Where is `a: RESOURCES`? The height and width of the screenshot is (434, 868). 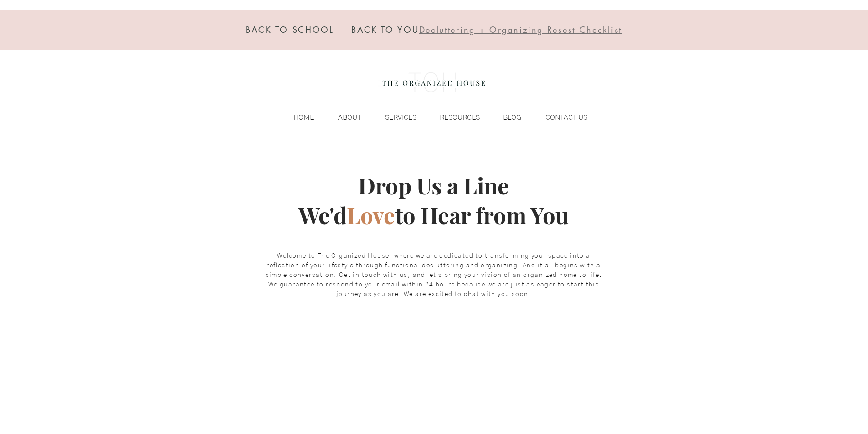 a: RESOURCES is located at coordinates (452, 117).